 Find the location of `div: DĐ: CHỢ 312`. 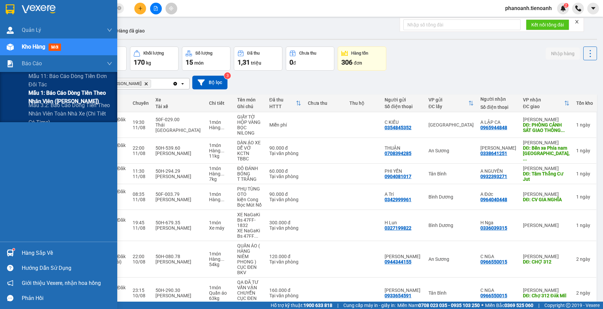

div: DĐ: CHỢ 312 is located at coordinates (546, 262).